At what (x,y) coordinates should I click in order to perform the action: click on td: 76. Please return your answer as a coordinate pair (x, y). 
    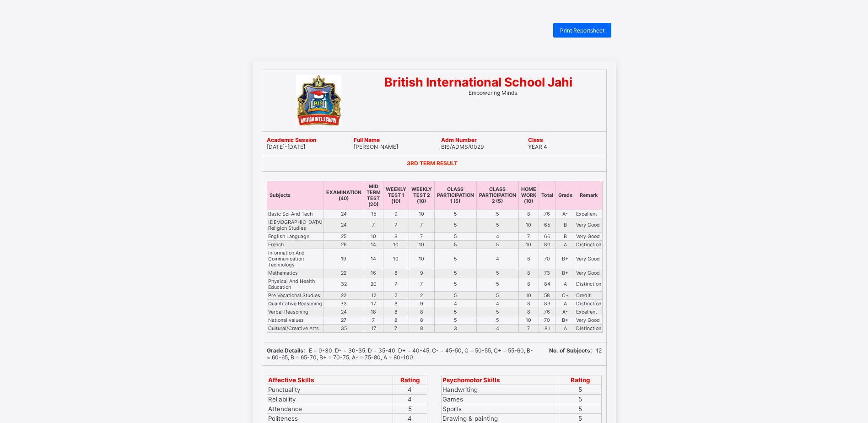
    Looking at the image, I should click on (547, 312).